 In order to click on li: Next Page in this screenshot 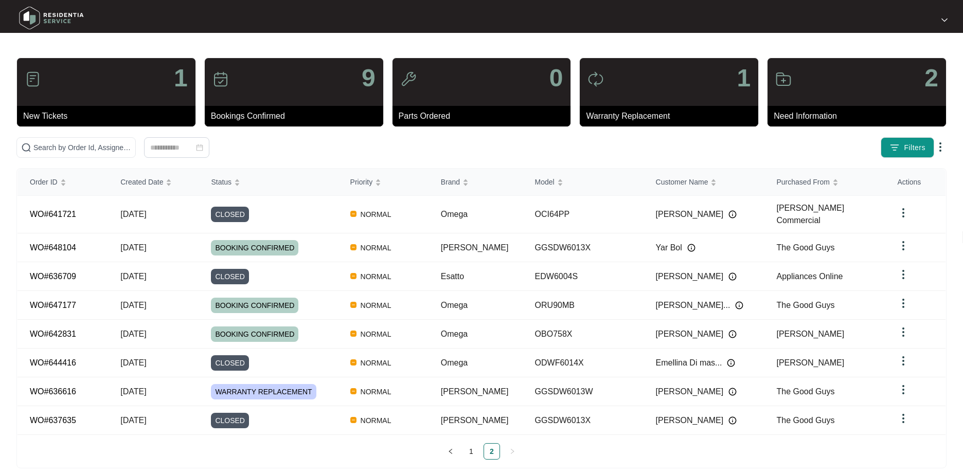, I will do `click(512, 452)`.